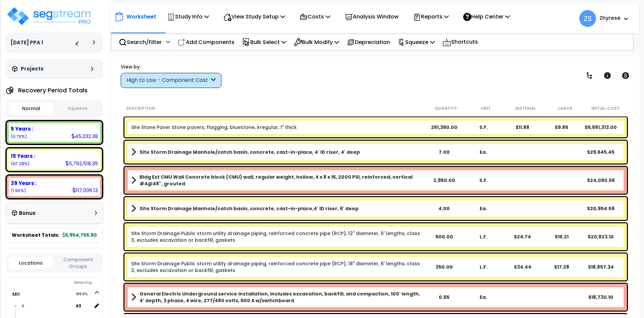 This screenshot has height=318, width=644. What do you see at coordinates (444, 297) in the screenshot?
I see `div: 0.65` at bounding box center [444, 297].